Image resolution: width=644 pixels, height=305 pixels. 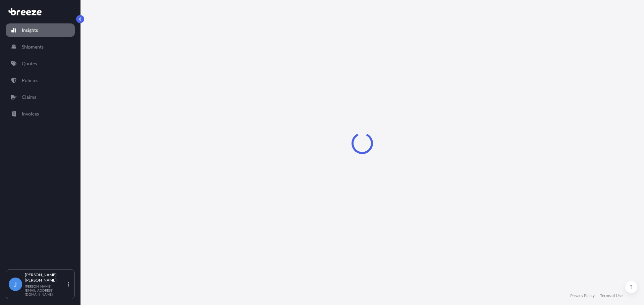 I want to click on p: Shipments, so click(x=32, y=47).